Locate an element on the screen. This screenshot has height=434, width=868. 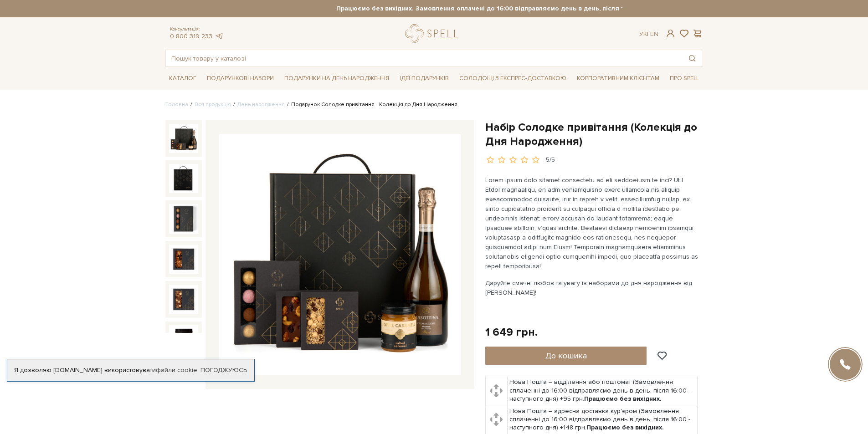
a: День народження is located at coordinates (261, 104).